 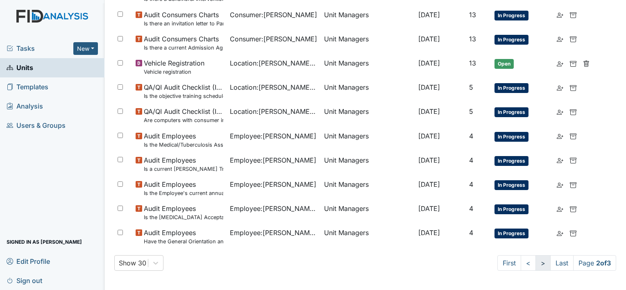 What do you see at coordinates (40, 48) in the screenshot?
I see `span: Tasks` at bounding box center [40, 48].